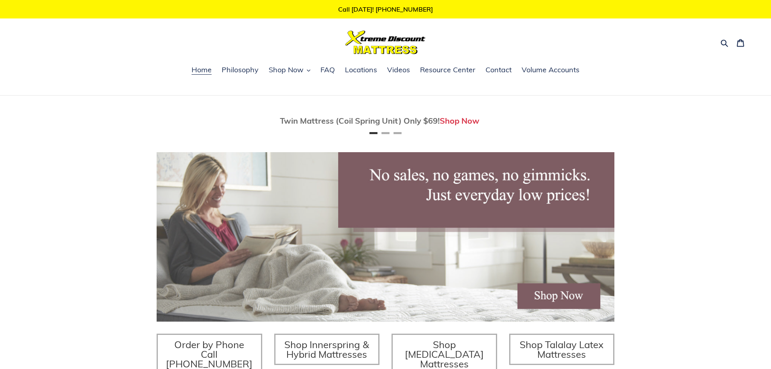  What do you see at coordinates (498, 70) in the screenshot?
I see `a: Contact` at bounding box center [498, 70].